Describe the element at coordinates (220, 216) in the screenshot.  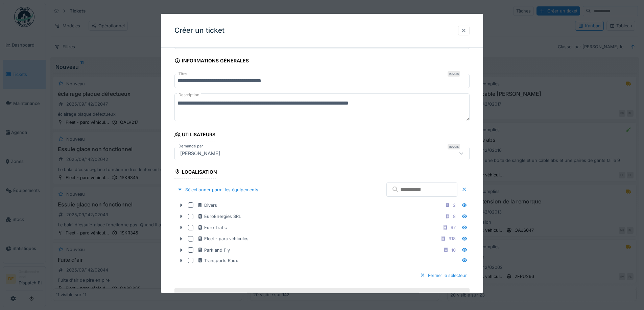
I see `div: EuroEnergies SRL` at that location.